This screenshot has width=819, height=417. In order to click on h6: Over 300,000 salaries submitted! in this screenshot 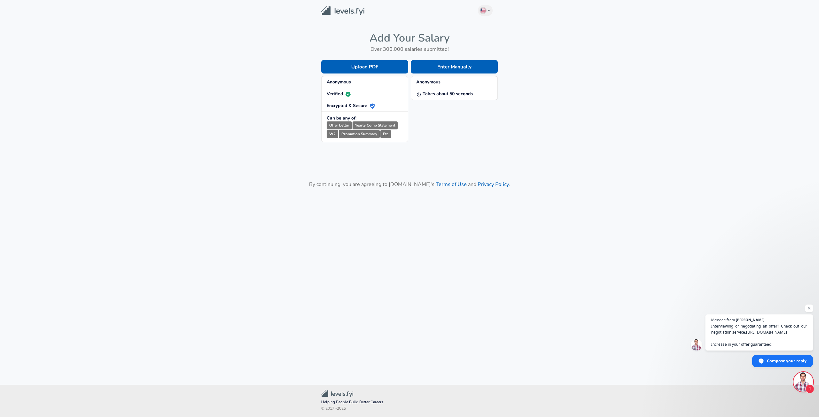, I will do `click(409, 49)`.